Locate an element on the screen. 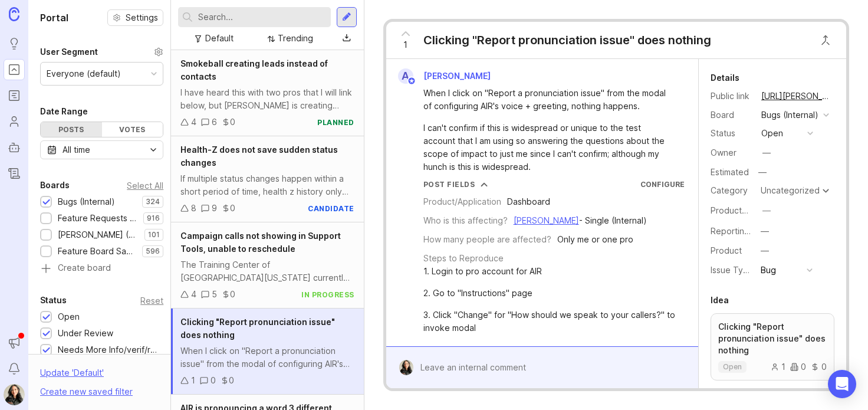 This screenshot has width=868, height=410. div: Feature Requests (Internal) is located at coordinates (97, 218).